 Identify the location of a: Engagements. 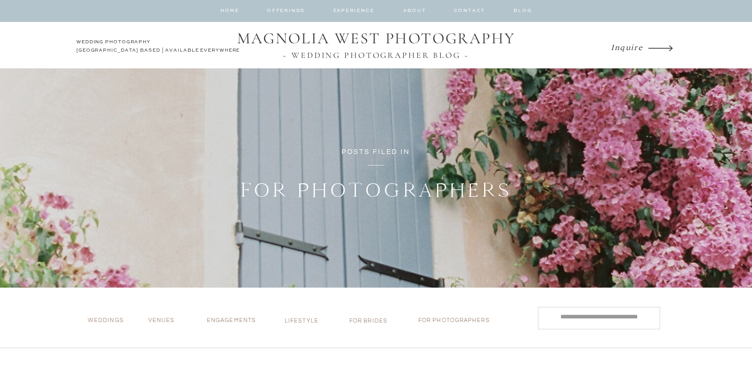
(236, 322).